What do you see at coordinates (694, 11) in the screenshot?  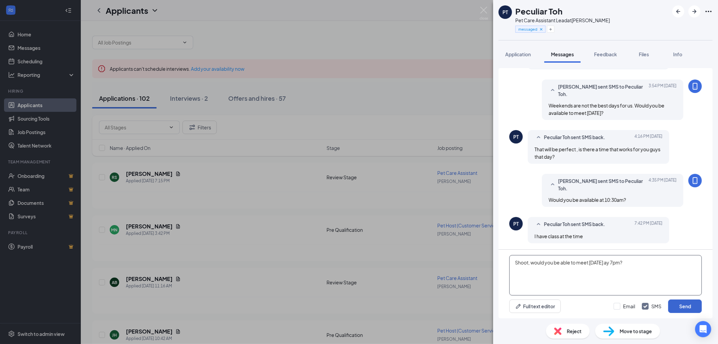 I see `svg: ArrowRight` at bounding box center [694, 11].